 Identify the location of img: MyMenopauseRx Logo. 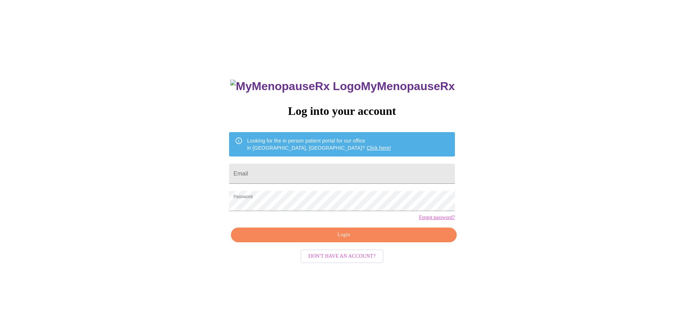
(295, 86).